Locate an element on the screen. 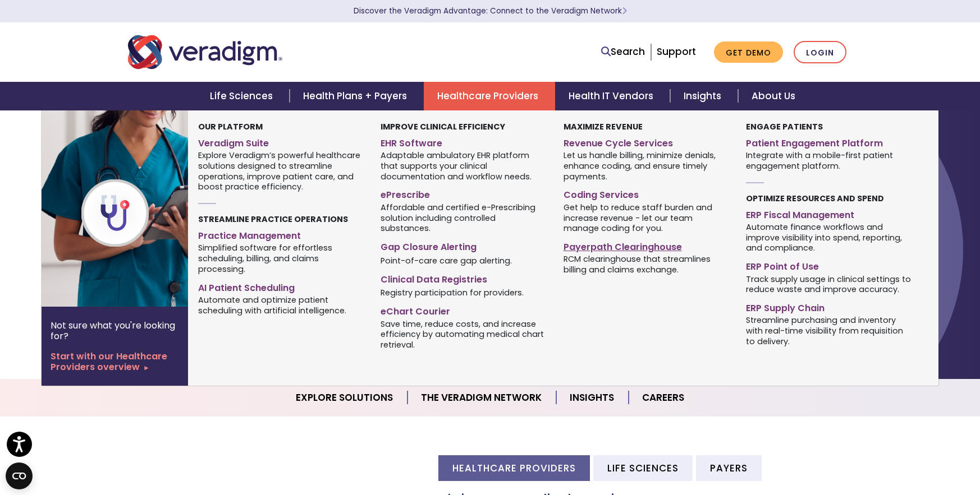 This screenshot has height=495, width=980. span: Automate finance workflows and improve visibility into spend, reporting, and compliance. is located at coordinates (828, 237).